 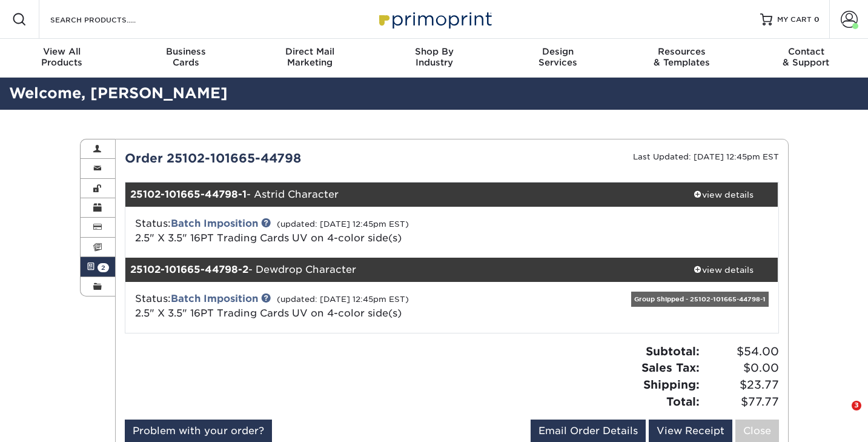 What do you see at coordinates (186, 52) in the screenshot?
I see `span: Business` at bounding box center [186, 52].